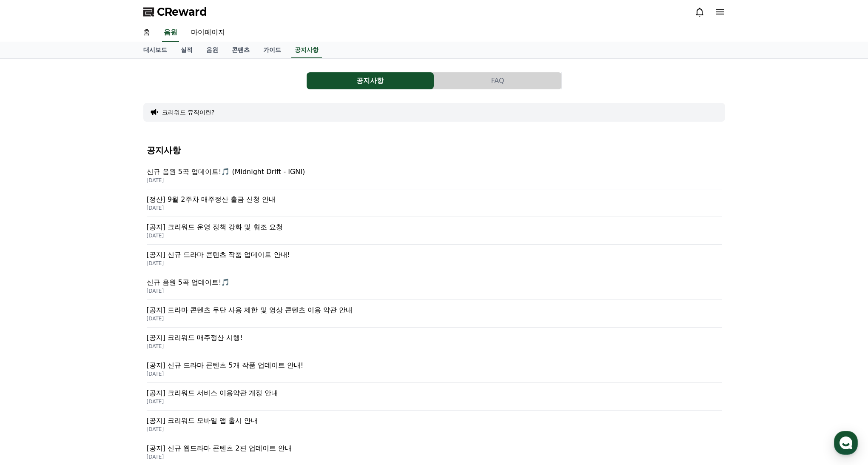 This screenshot has width=868, height=465. Describe the element at coordinates (434, 172) in the screenshot. I see `p: 신규 음원 5곡 업데이트!🎵 (Midnight Drift - IGNI)` at that location.